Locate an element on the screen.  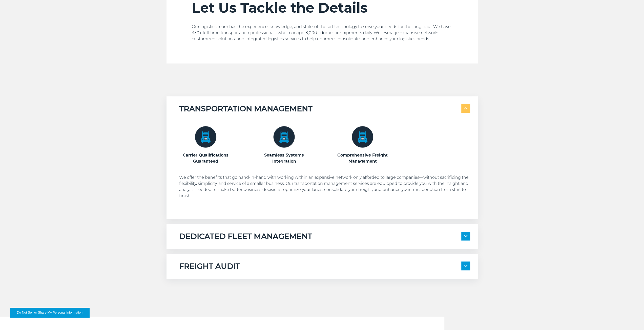
h3: Carrier Qualifications Guaranteed is located at coordinates (206, 158).